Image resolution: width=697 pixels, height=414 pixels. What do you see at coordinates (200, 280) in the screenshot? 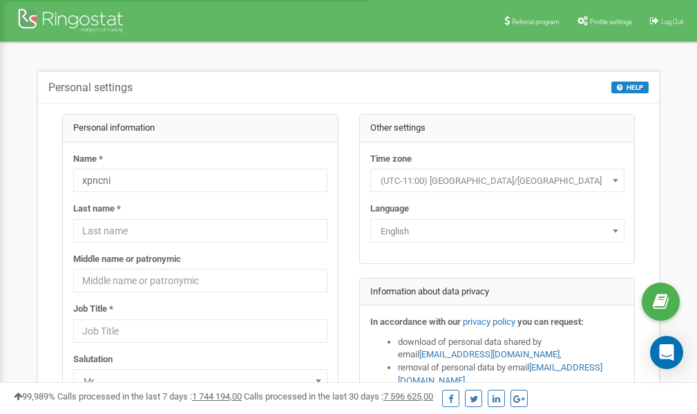
I see `input: Middle name or patronymic` at bounding box center [200, 280].